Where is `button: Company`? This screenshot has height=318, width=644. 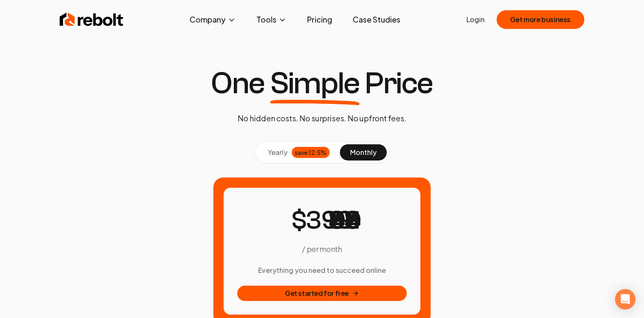 button: Company is located at coordinates (212, 20).